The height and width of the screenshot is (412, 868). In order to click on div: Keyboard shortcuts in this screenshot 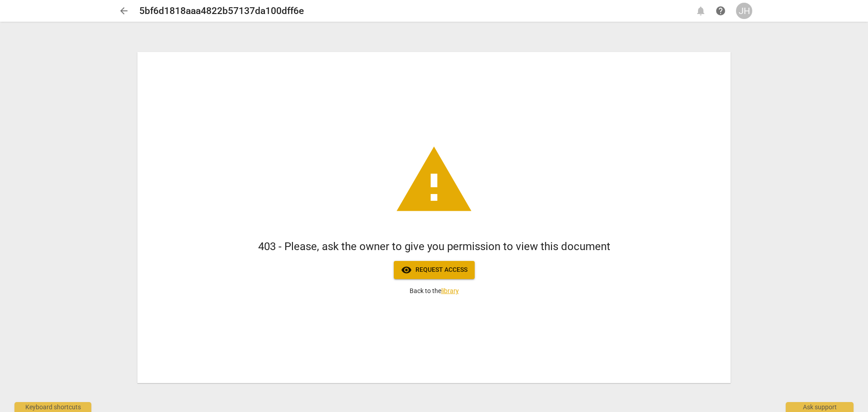, I will do `click(53, 407)`.